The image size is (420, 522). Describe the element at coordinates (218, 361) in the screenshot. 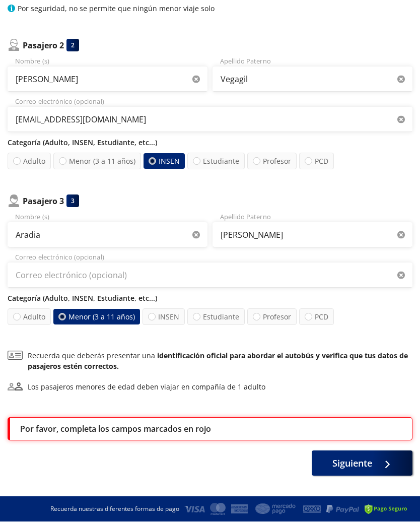

I see `b: identificación oficial para abordar el autobús y verifica que tus datos de pasajeros estén correc...` at that location.